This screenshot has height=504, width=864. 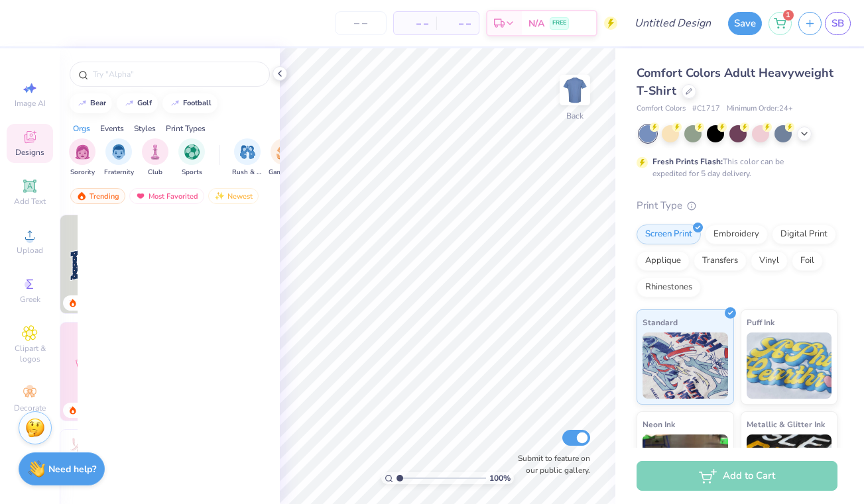 What do you see at coordinates (30, 103) in the screenshot?
I see `span: Image AI` at bounding box center [30, 103].